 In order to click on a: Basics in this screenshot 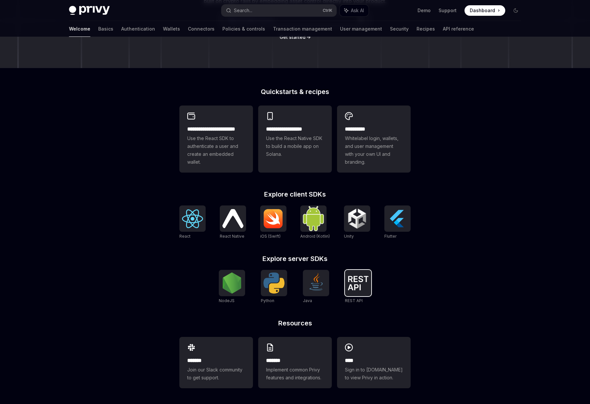, I will do `click(106, 29)`.